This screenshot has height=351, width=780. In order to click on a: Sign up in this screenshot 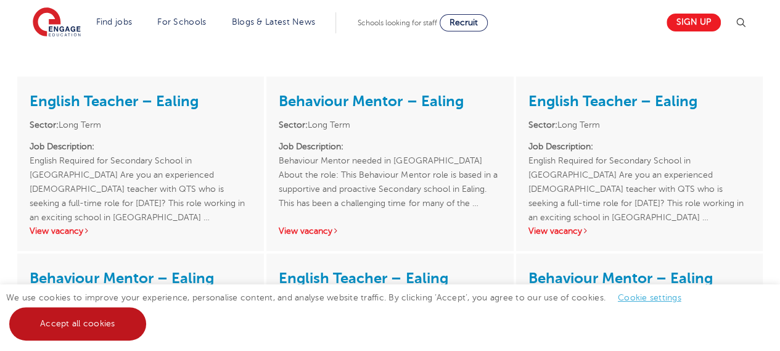, I will do `click(694, 22)`.